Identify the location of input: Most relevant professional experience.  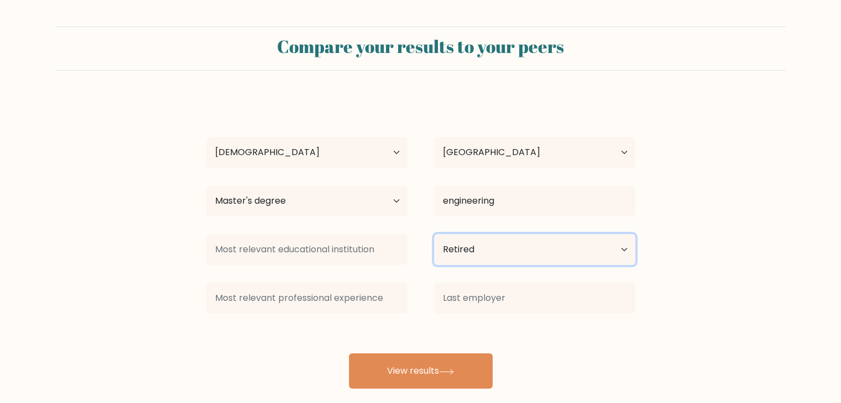
(307, 298).